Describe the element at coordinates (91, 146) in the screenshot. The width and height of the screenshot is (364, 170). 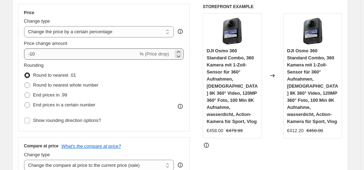
I see `i: What's the compare at price?` at that location.